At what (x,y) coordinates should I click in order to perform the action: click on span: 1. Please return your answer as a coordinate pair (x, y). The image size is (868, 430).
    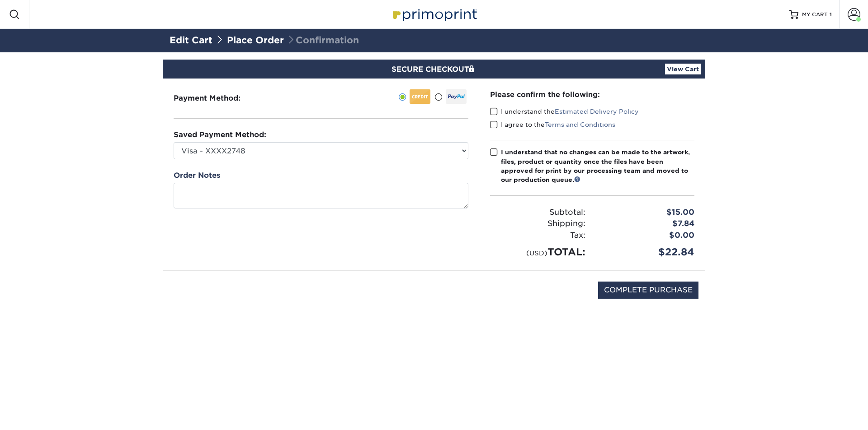
    Looking at the image, I should click on (830, 14).